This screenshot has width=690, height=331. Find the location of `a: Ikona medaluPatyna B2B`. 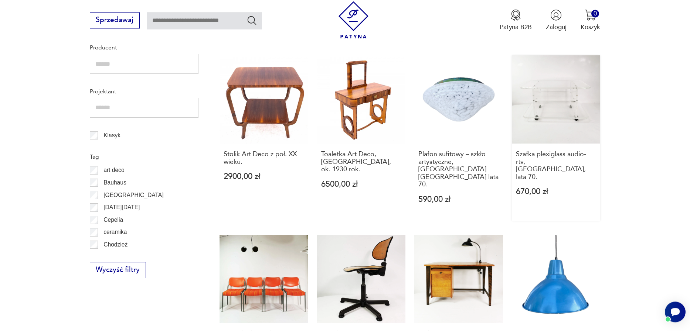

a: Ikona medaluPatyna B2B is located at coordinates (515, 20).